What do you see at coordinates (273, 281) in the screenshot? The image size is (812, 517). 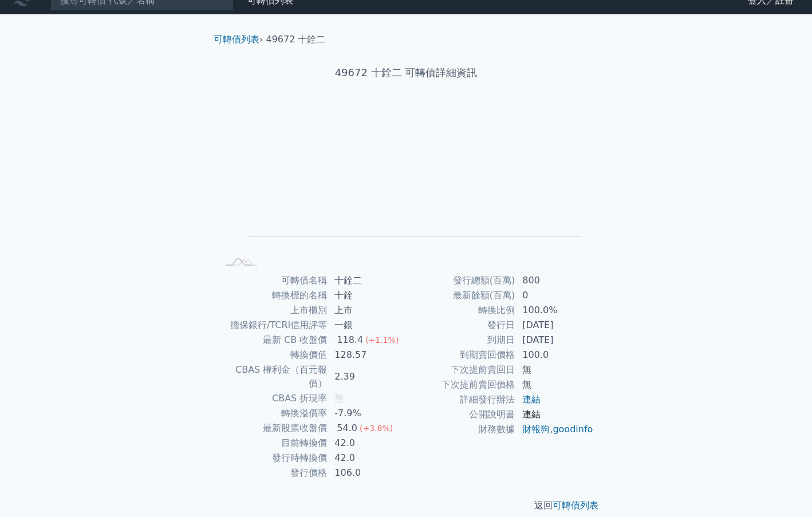 I see `td: 可轉債名稱` at bounding box center [273, 281].